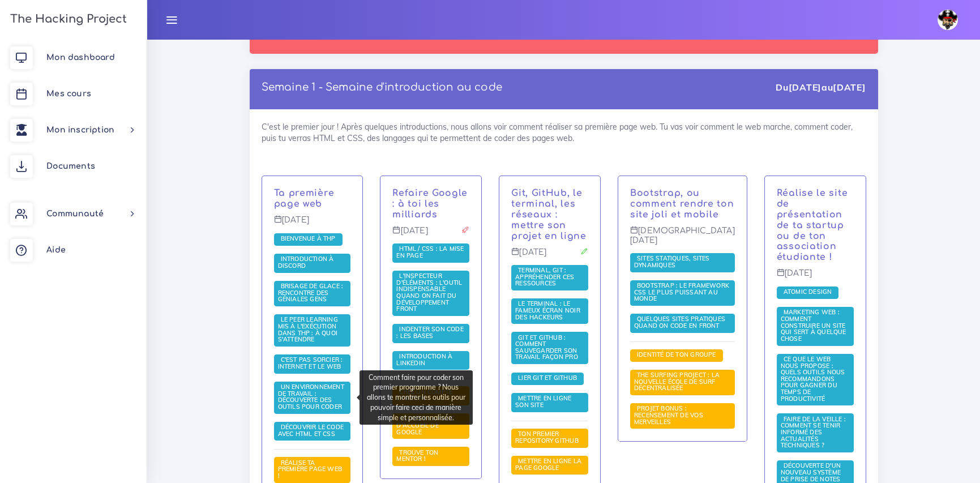 This screenshot has height=483, width=980. I want to click on a: Brisage de glace : rencontre des géniales gens, so click(311, 293).